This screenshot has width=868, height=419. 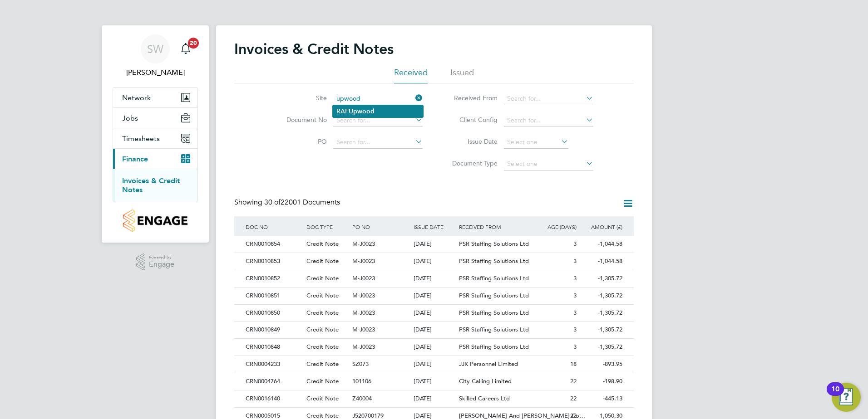 I want to click on button: Network, so click(x=155, y=98).